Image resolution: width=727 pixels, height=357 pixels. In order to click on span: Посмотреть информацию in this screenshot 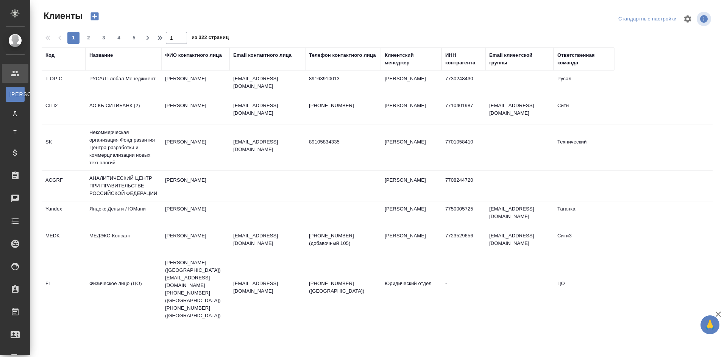, I will do `click(704, 19)`.